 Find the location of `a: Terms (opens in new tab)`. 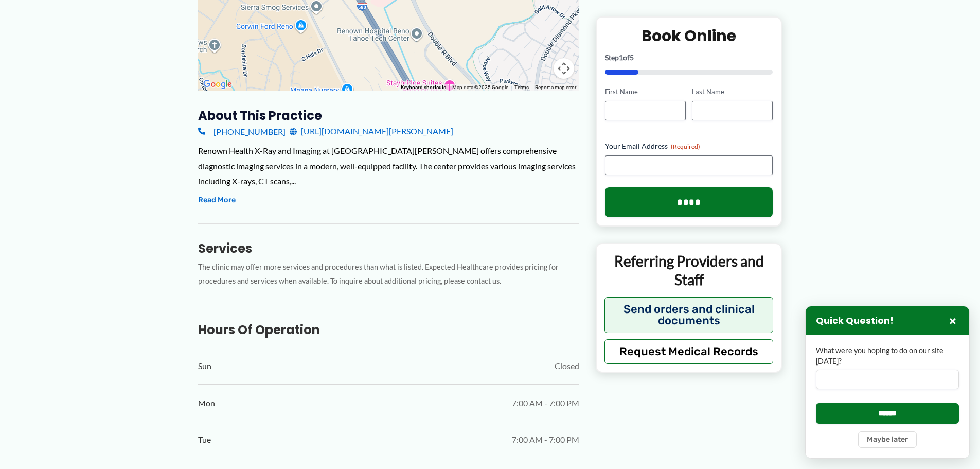

a: Terms (opens in new tab) is located at coordinates (521, 87).